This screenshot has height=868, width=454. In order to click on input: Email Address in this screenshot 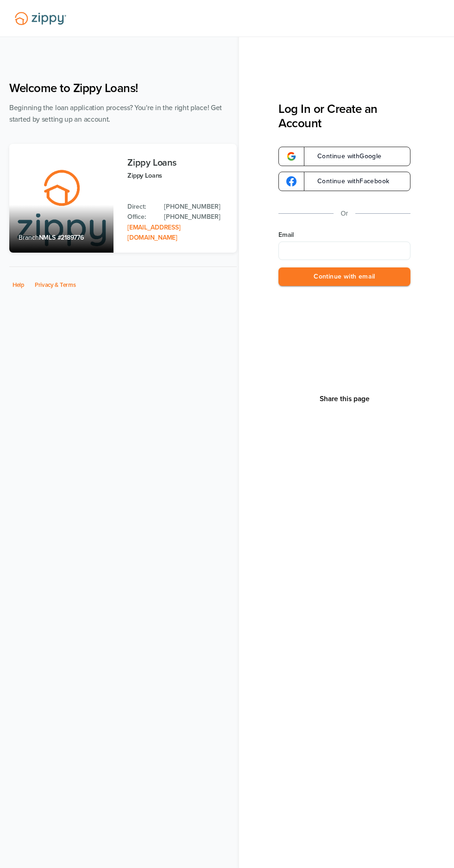, I will do `click(344, 251)`.